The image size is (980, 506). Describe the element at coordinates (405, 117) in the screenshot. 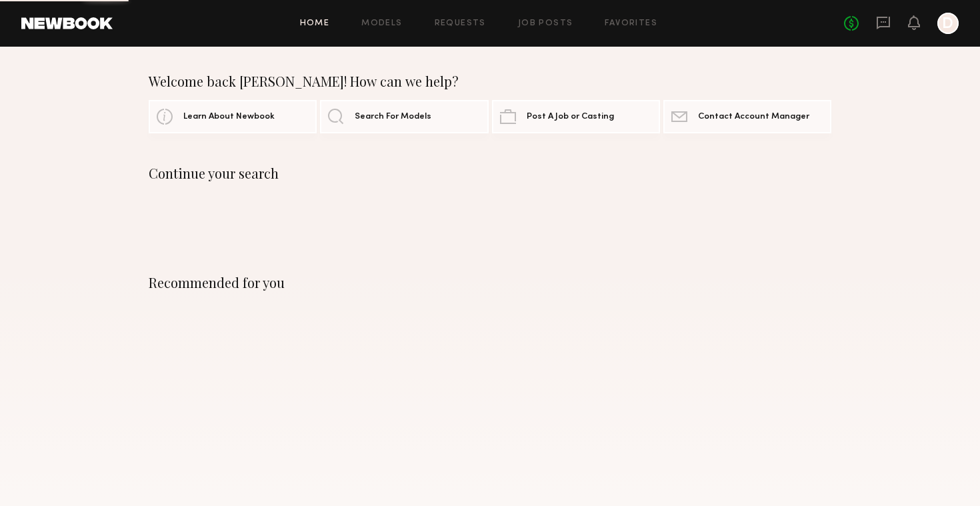

I see `a: Search For Models` at that location.